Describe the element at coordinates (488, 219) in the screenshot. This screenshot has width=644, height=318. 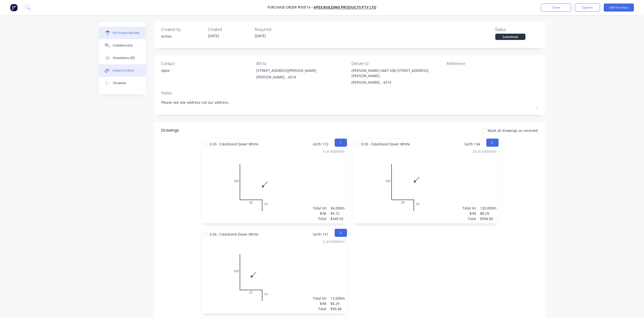
I see `div: $994.80` at that location.